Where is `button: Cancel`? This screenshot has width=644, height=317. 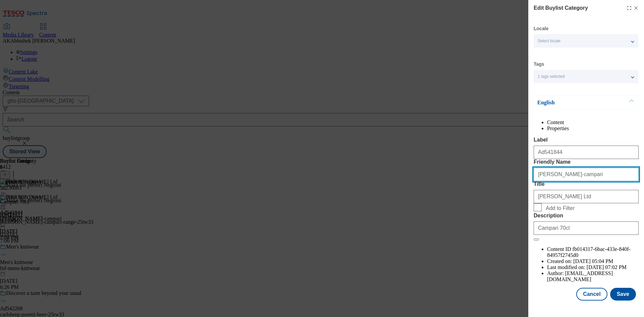
button: Cancel is located at coordinates (592, 294).